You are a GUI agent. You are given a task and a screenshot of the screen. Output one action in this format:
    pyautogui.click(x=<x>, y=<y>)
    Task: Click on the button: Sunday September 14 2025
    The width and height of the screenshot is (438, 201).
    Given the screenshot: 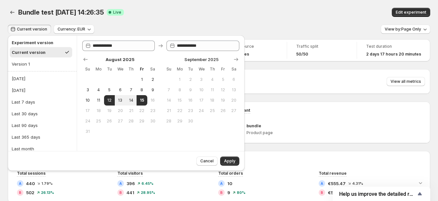 What is the action you would take?
    pyautogui.click(x=168, y=100)
    